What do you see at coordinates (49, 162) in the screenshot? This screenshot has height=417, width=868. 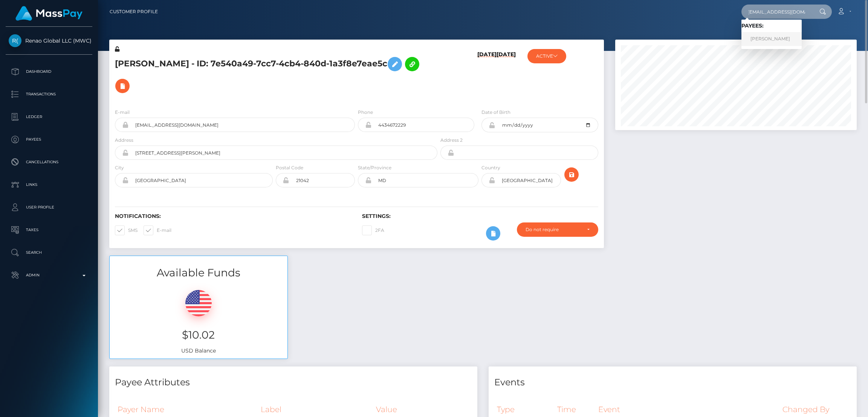 I see `a: Cancellations` at bounding box center [49, 162].